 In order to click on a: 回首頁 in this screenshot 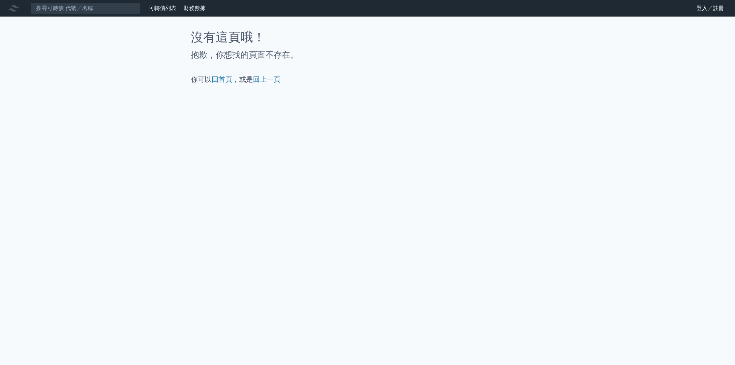, I will do `click(222, 79)`.